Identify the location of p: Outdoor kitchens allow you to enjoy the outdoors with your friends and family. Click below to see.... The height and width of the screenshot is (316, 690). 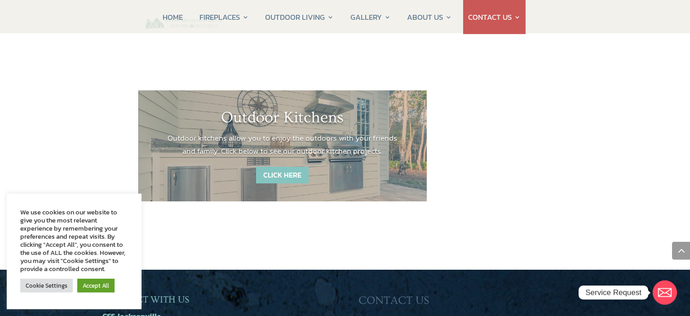
(282, 145).